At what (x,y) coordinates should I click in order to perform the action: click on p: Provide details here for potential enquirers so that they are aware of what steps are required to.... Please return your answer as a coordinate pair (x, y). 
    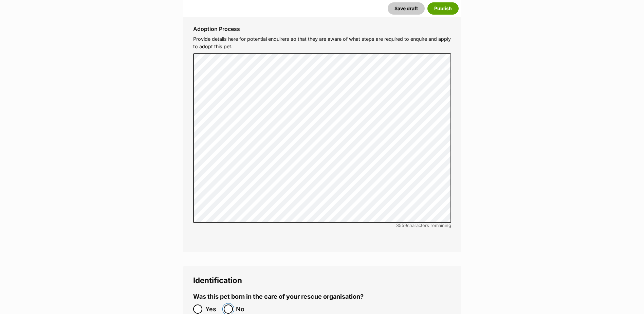
    Looking at the image, I should click on (322, 43).